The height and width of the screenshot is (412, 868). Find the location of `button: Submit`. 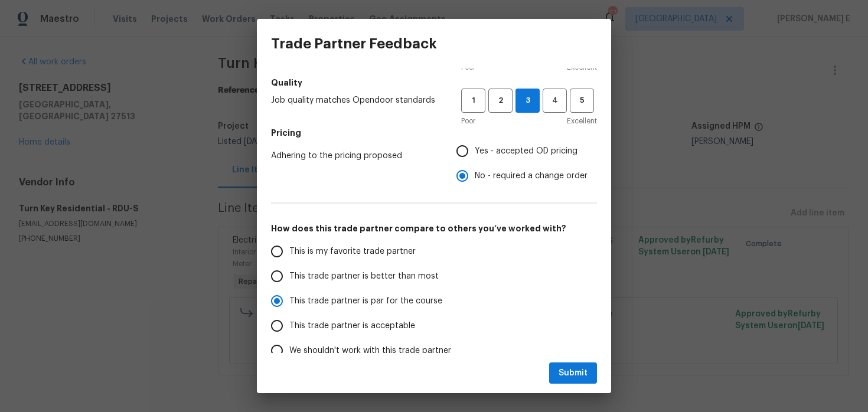

button: Submit is located at coordinates (573, 374).